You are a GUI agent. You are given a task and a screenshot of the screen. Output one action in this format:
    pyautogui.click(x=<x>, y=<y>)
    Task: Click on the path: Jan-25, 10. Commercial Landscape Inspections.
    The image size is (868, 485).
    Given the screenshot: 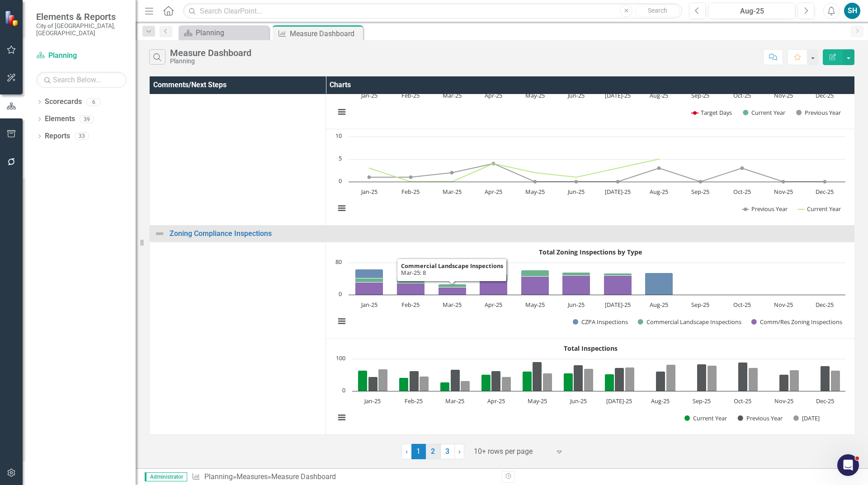 What is the action you would take?
    pyautogui.click(x=370, y=279)
    